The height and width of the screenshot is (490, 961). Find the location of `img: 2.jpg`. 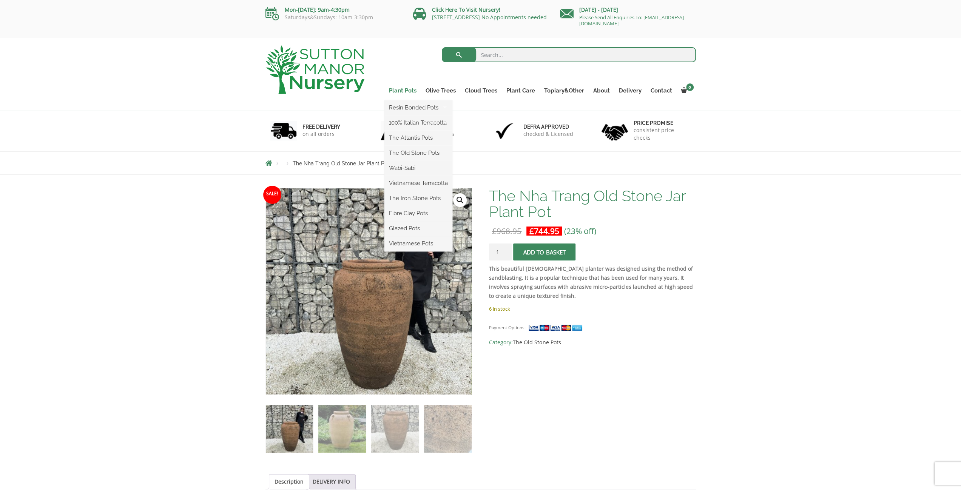

img: 2.jpg is located at coordinates (394, 131).